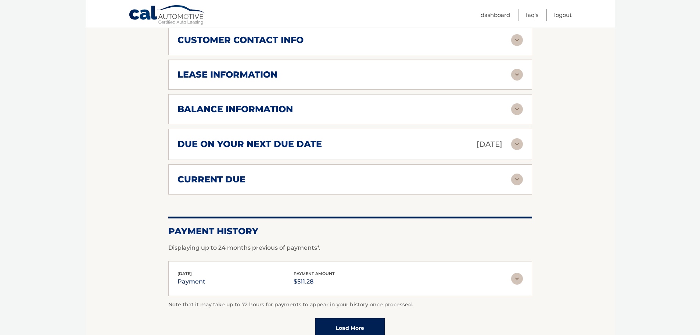 Image resolution: width=700 pixels, height=335 pixels. I want to click on span: payment amount, so click(314, 273).